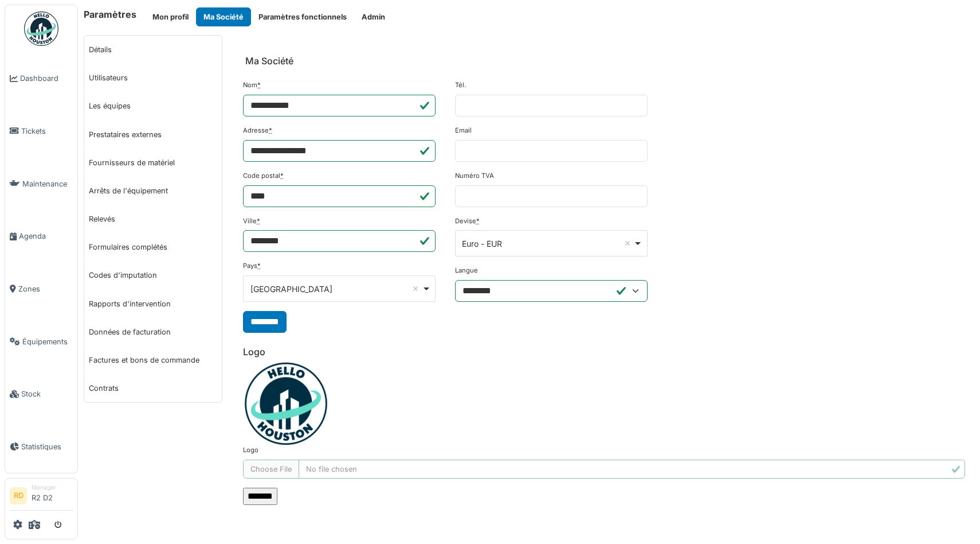 The width and height of the screenshot is (980, 544). I want to click on span: Statistiques, so click(47, 446).